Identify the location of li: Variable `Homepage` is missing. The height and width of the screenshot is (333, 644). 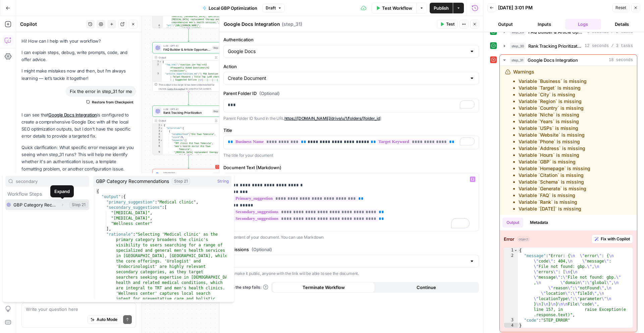
(555, 168).